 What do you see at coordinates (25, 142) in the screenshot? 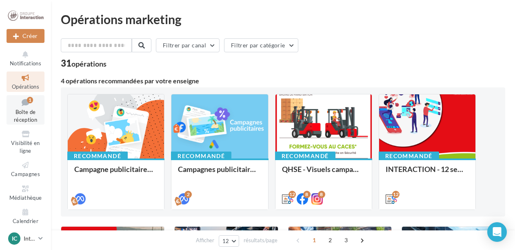
I see `a: Visibilité en ligne` at bounding box center [25, 142].